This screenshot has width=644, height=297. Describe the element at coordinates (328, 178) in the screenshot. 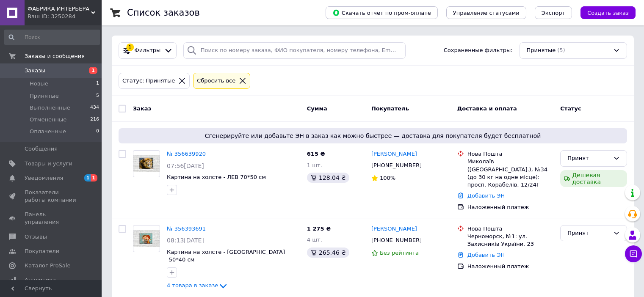

I see `div: 128.04 ₴` at that location.